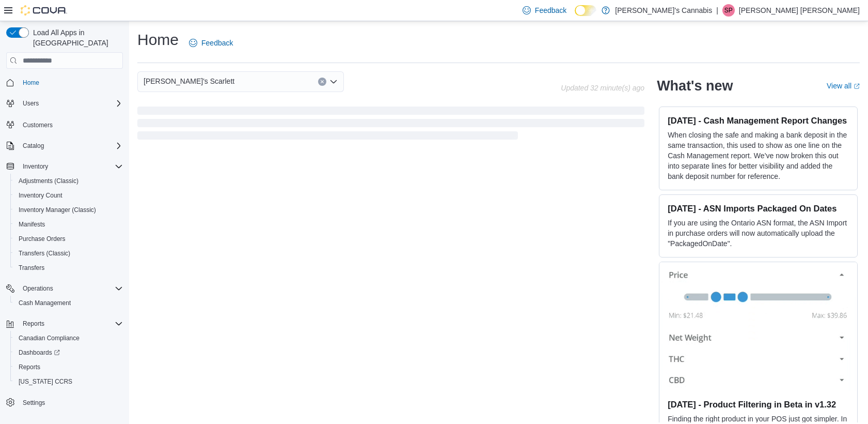  What do you see at coordinates (64, 82) in the screenshot?
I see `button: Home` at bounding box center [64, 82].